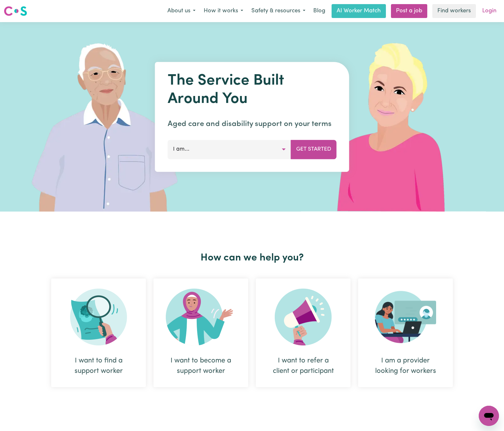 Image resolution: width=504 pixels, height=431 pixels. Describe the element at coordinates (278, 11) in the screenshot. I see `button: Safety & resources` at that location.